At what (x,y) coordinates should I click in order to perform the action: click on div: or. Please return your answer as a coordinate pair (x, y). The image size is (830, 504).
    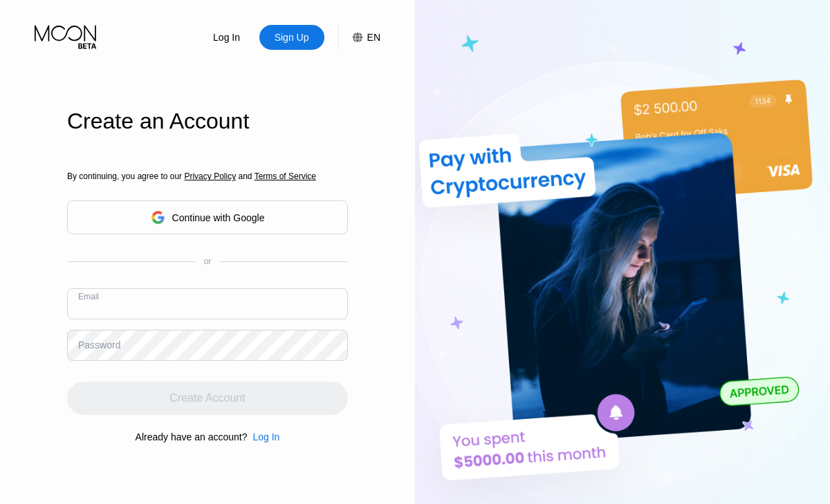
    Looking at the image, I should click on (208, 262).